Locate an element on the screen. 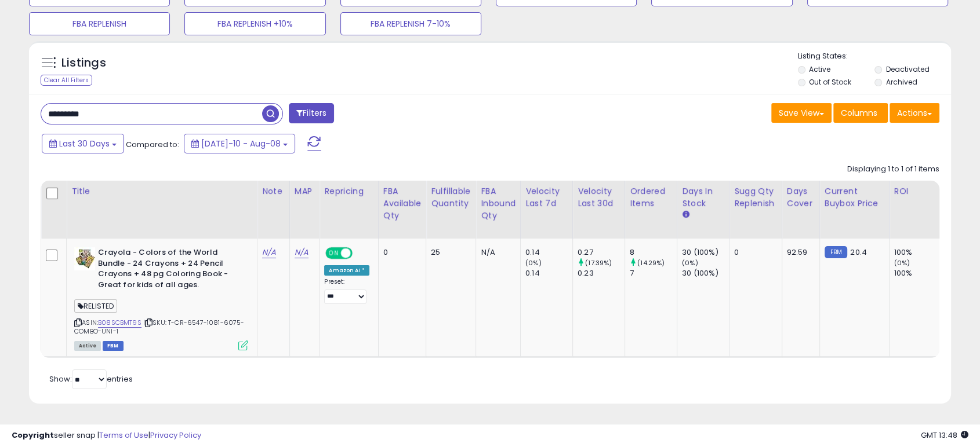 The width and height of the screenshot is (980, 447). div: Displaying 1 to 1 of 1 items is located at coordinates (893, 169).